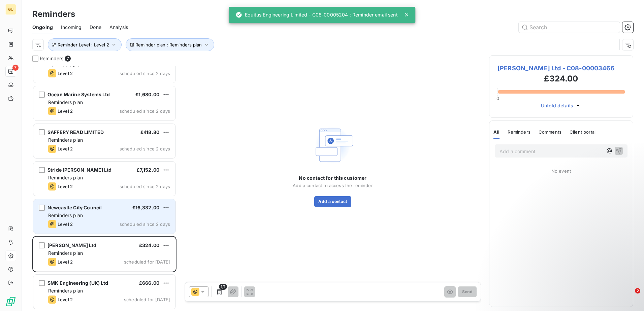  Describe the element at coordinates (78, 282) in the screenshot. I see `span: SMK Engineering (UK) Ltd` at that location.